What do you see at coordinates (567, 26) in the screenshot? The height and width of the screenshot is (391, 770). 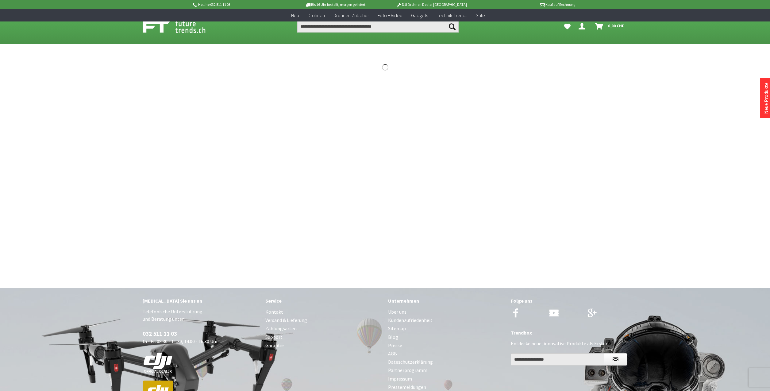 I see `a: Meine Favoriten` at bounding box center [567, 26].